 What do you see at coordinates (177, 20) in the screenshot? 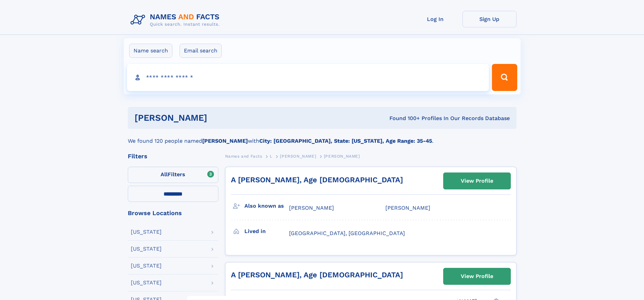
I see `img: Logo Names and Facts` at bounding box center [177, 20].